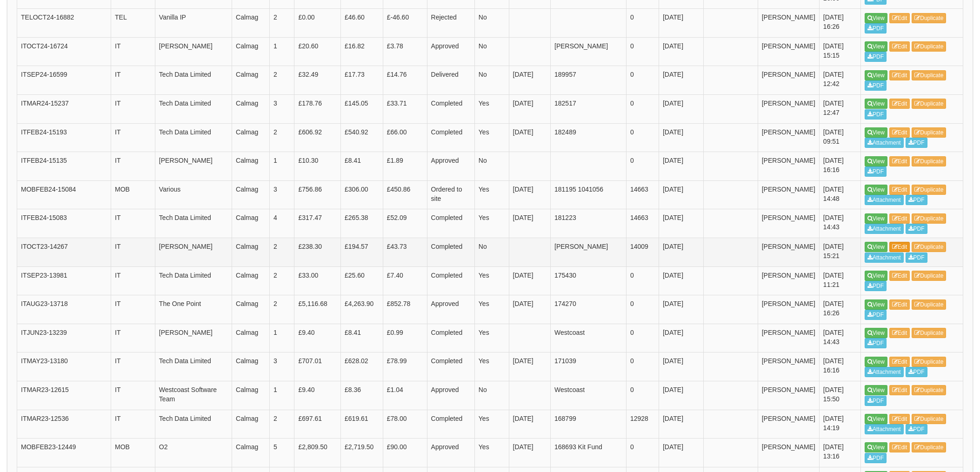  I want to click on td: ITMAY23-13180, so click(64, 367).